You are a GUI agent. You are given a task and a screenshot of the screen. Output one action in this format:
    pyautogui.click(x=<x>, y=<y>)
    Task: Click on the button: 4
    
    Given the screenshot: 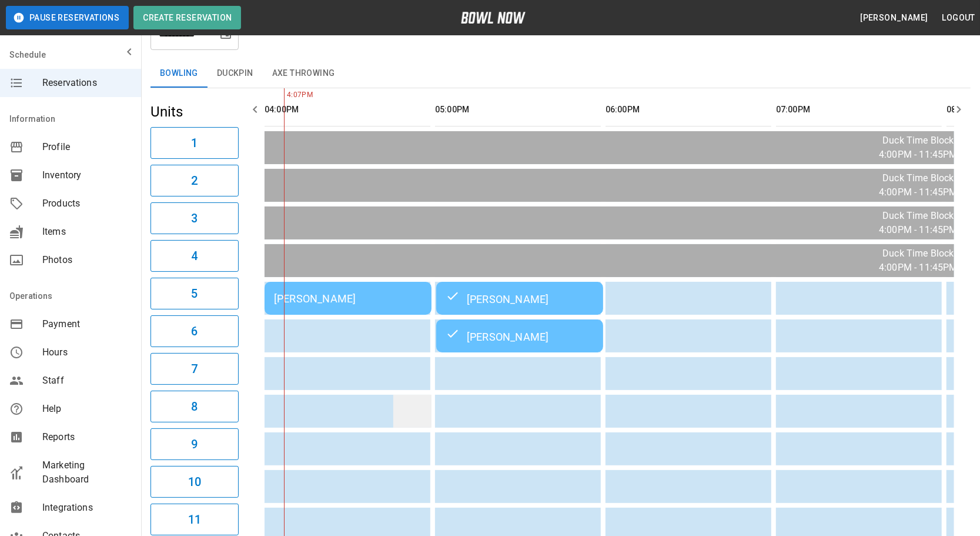 What is the action you would take?
    pyautogui.click(x=195, y=256)
    